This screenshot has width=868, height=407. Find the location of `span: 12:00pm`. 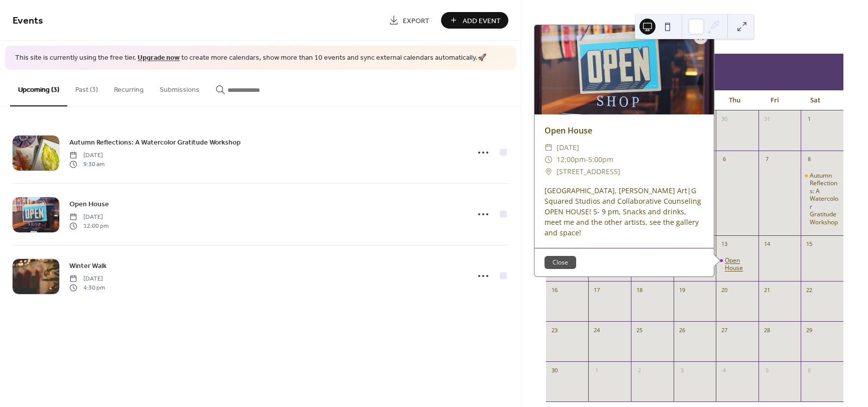

span: 12:00pm is located at coordinates (571, 160).